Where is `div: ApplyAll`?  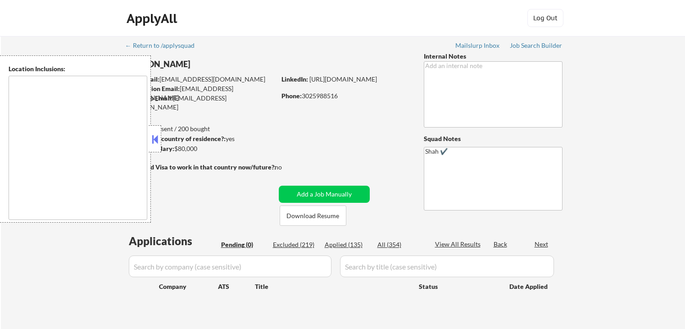 div: ApplyAll is located at coordinates (153, 18).